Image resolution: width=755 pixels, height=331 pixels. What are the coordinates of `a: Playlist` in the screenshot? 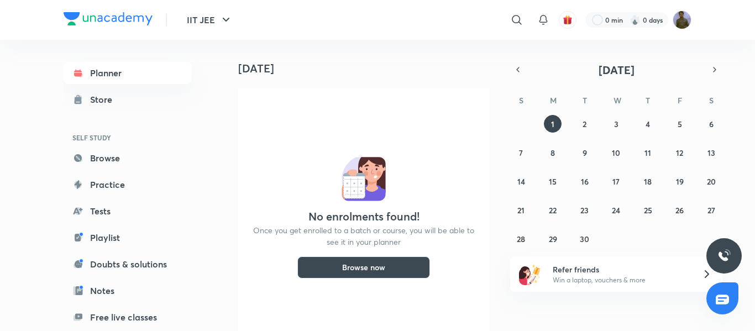 It's located at (128, 238).